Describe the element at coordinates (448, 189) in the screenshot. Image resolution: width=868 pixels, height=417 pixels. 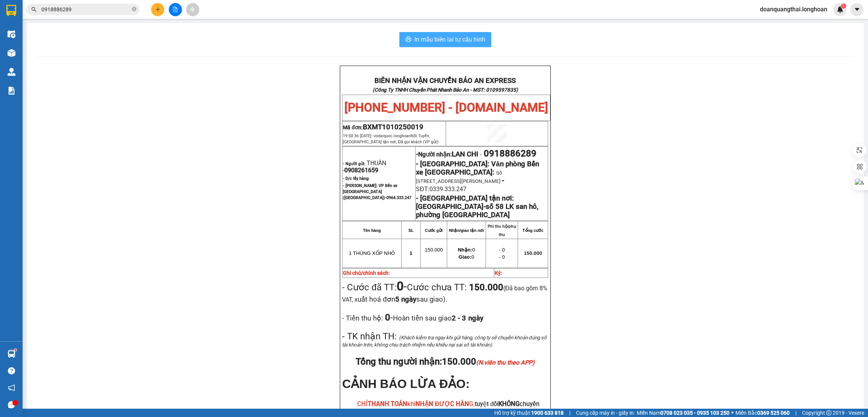
I see `span: 0339.333.247` at that location.